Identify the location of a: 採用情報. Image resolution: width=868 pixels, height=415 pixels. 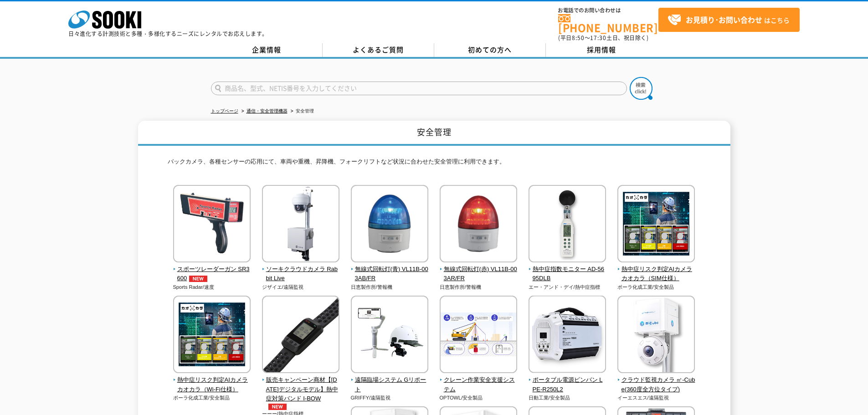
(602, 50).